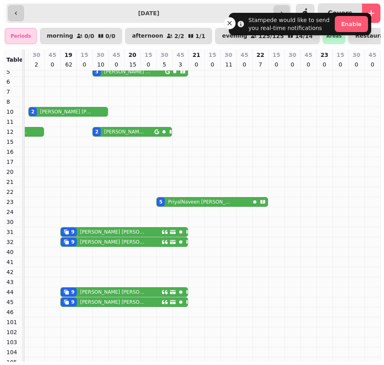  What do you see at coordinates (12, 212) in the screenshot?
I see `p: 24` at bounding box center [12, 212].